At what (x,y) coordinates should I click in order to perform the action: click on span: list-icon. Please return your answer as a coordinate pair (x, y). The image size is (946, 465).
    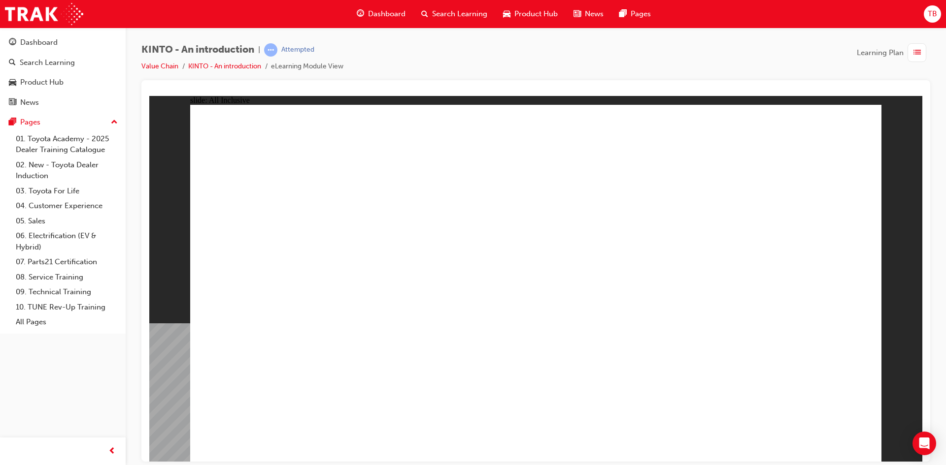
    Looking at the image, I should click on (917, 53).